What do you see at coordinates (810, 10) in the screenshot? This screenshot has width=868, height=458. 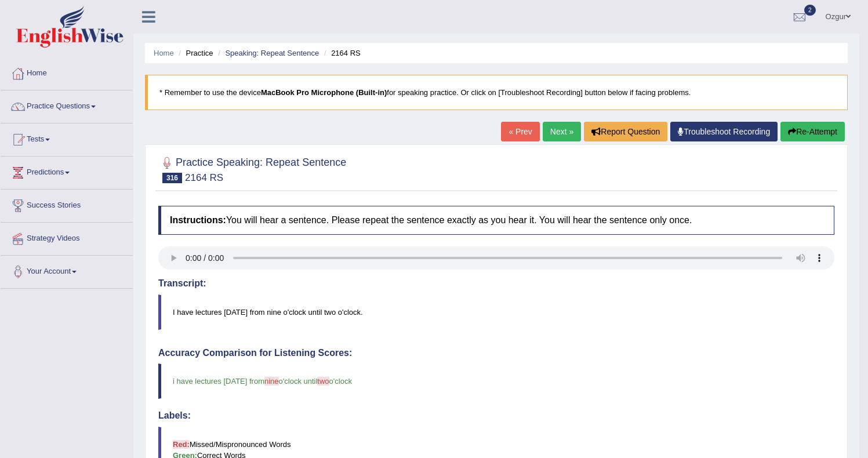 I see `span: 2` at bounding box center [810, 10].